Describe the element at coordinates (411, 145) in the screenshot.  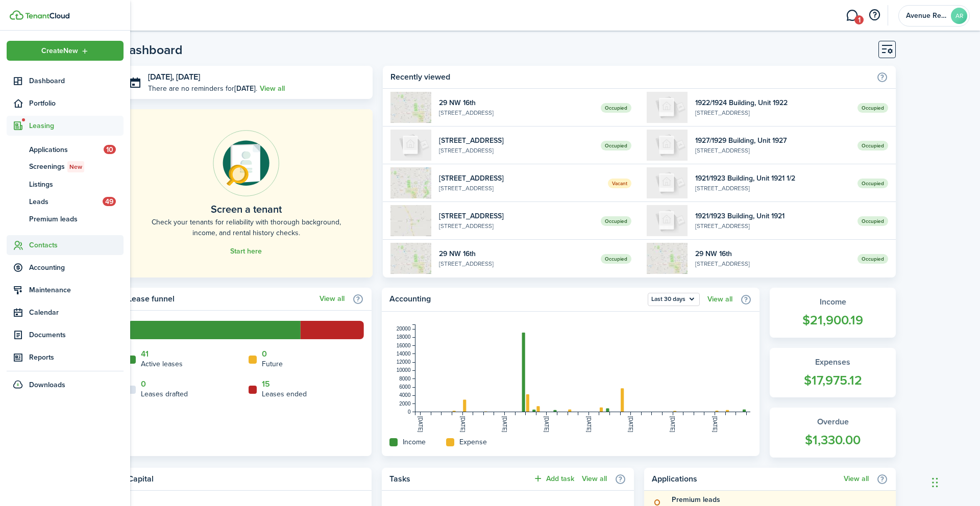
I see `img: 111` at that location.